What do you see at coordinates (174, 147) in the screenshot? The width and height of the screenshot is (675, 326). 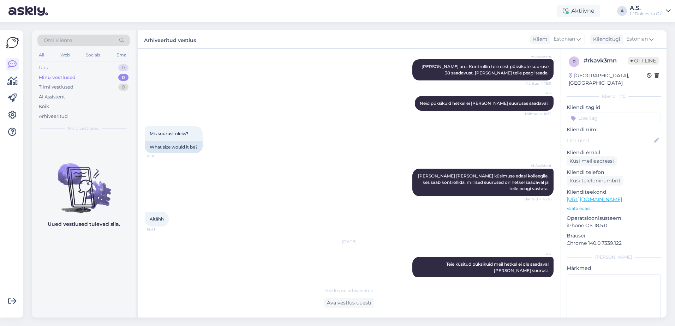 I see `div: What size would it be?` at bounding box center [174, 147].